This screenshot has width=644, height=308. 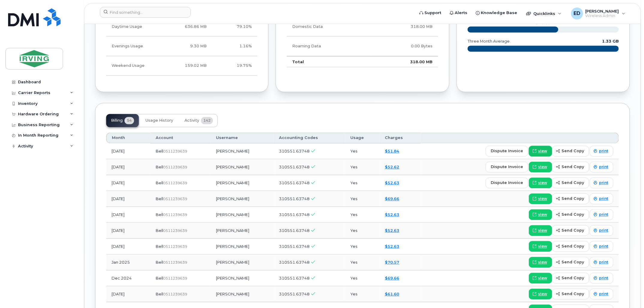 What do you see at coordinates (235, 46) in the screenshot?
I see `td: 1.16%` at bounding box center [235, 46].